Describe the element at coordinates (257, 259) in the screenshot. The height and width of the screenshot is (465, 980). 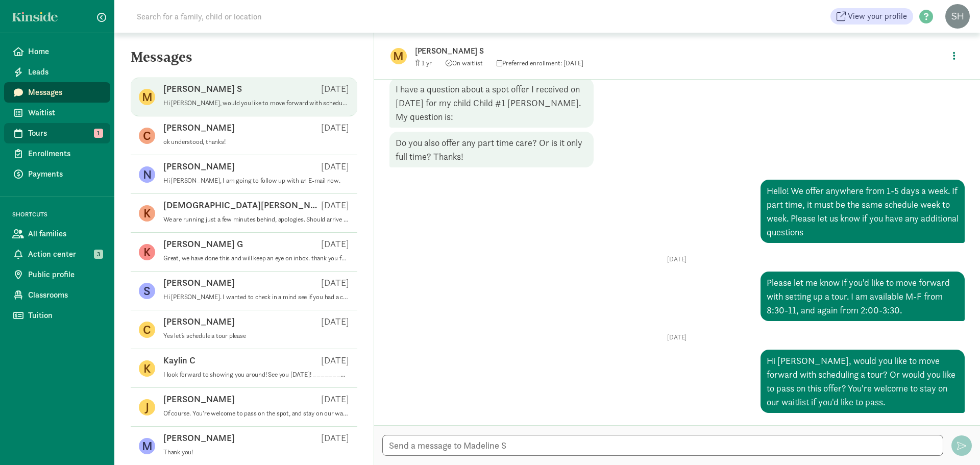
I see `p: Great, we have done this and will keep an eye on inbox. thank you for your help` at that location.